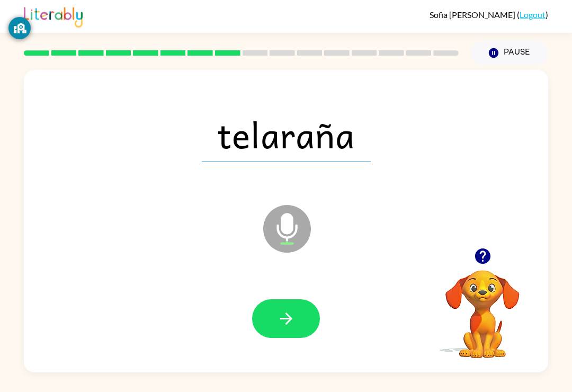  I want to click on button: GoGuardian Privacy Information, so click(19, 28).